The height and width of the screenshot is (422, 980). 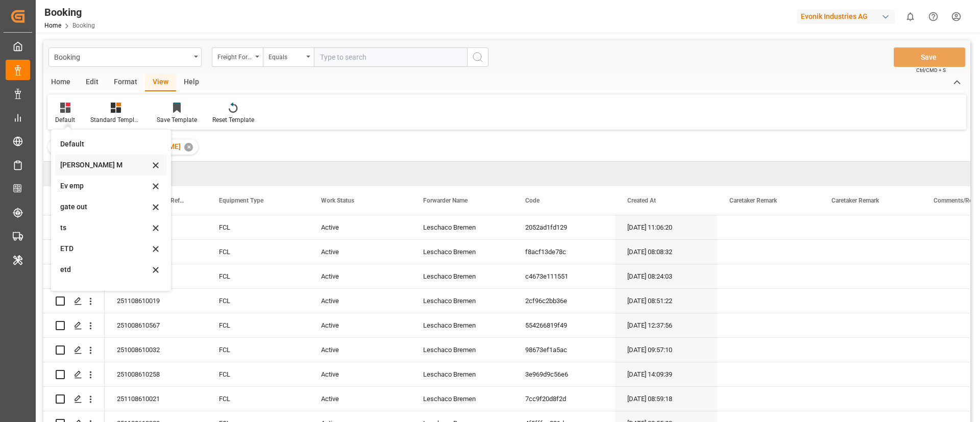 I want to click on div: Ev emp, so click(x=104, y=186).